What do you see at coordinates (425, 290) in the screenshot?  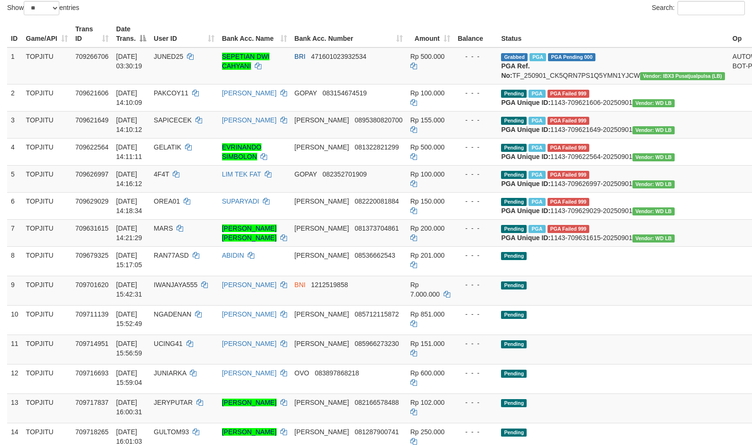 I see `span: Rp 7.000.000` at bounding box center [425, 290].